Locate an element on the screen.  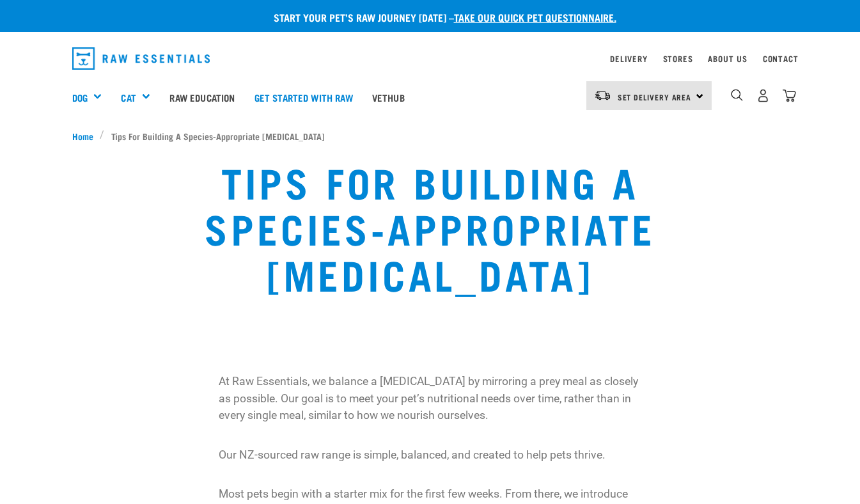
img: user.png is located at coordinates (762, 96).